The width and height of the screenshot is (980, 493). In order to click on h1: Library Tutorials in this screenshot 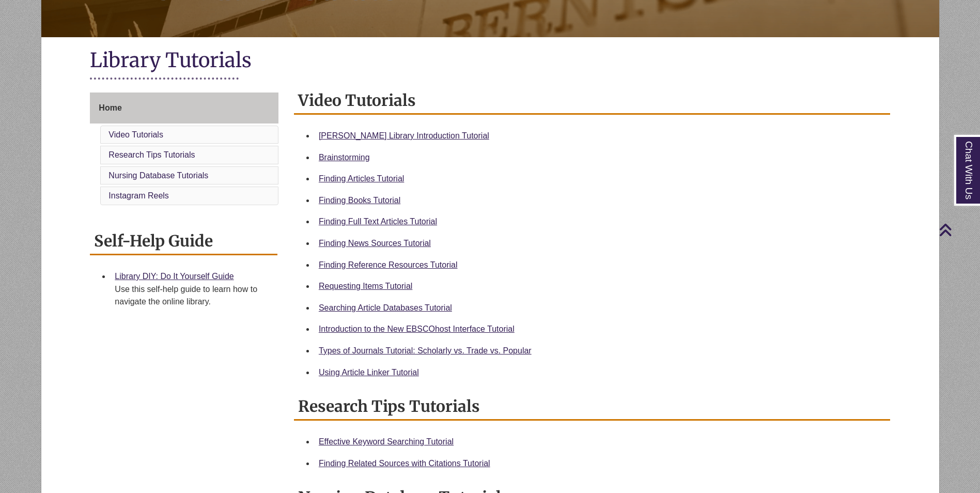, I will do `click(490, 61)`.